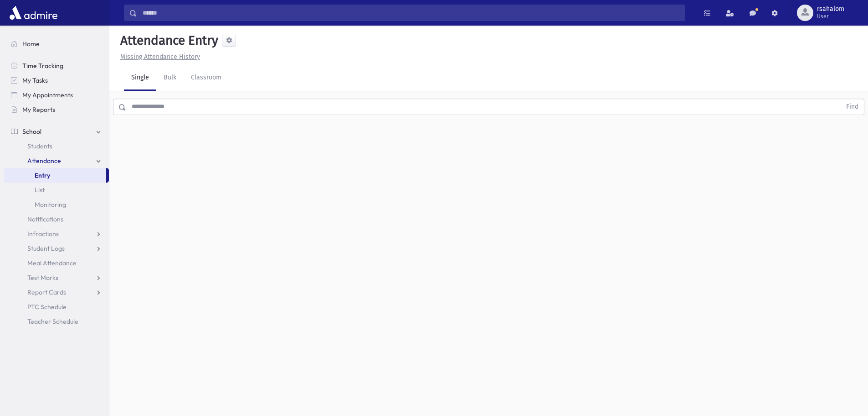 This screenshot has width=868, height=416. I want to click on a: Missing Attendance History, so click(158, 56).